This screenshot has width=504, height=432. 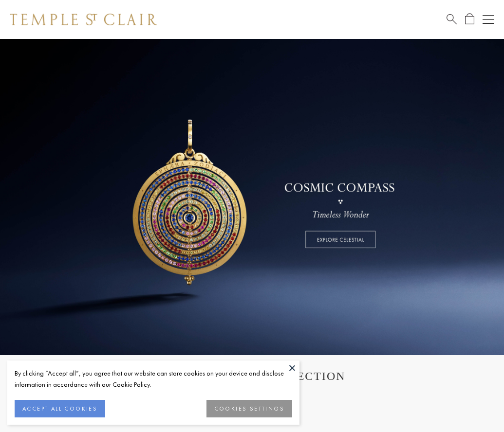 I want to click on a: Search, so click(x=452, y=19).